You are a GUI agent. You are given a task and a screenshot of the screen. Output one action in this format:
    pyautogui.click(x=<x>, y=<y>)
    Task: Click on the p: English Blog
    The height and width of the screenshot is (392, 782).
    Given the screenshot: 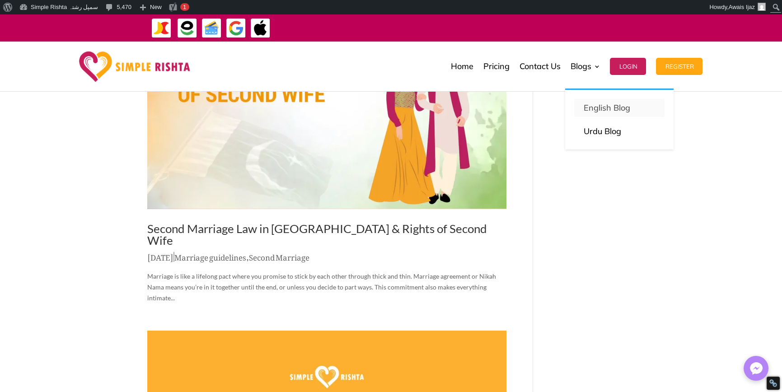 What is the action you would take?
    pyautogui.click(x=619, y=108)
    